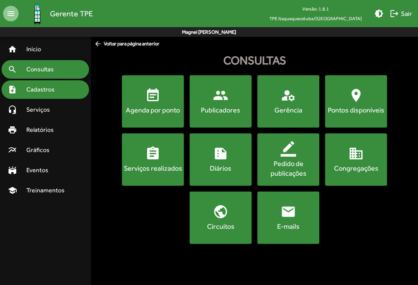 This screenshot has width=418, height=285. Describe the element at coordinates (43, 130) in the screenshot. I see `span: Relatórios` at that location.